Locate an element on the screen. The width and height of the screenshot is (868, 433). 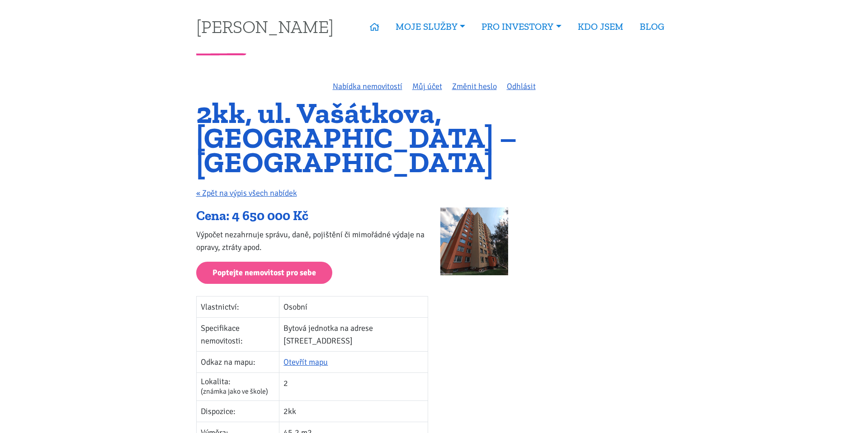
a: Změnit heslo is located at coordinates (474, 86).